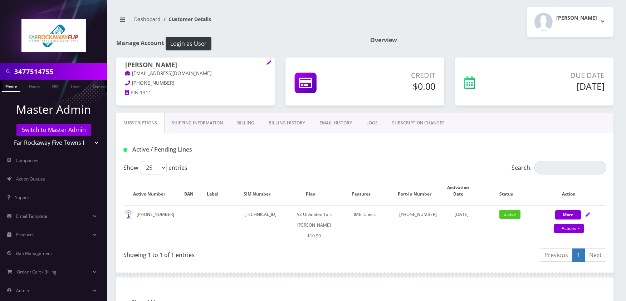 The width and height of the screenshot is (626, 301). What do you see at coordinates (153, 168) in the screenshot?
I see `select: Showentries` at bounding box center [153, 168].